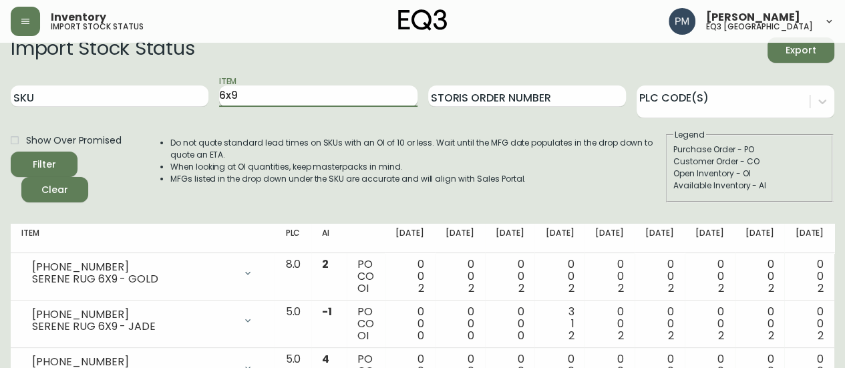 The height and width of the screenshot is (368, 845). I want to click on img: 0a7c5790205149dfd4c0ba0a3a48f705, so click(682, 21).